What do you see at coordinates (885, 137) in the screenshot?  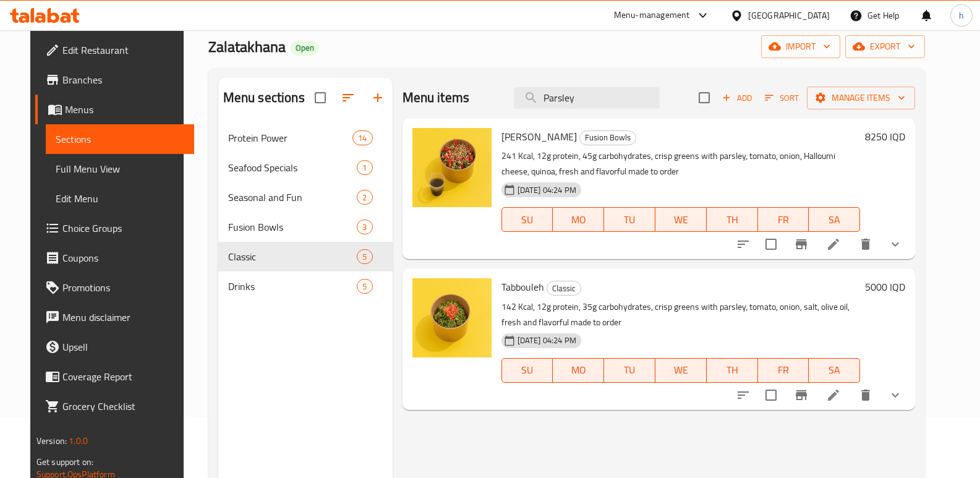 I see `h6: 8250 IQD` at bounding box center [885, 137].